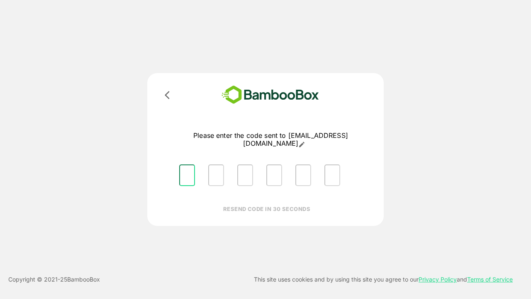 The width and height of the screenshot is (531, 299). I want to click on input: Please enter OTP character 4, so click(274, 175).